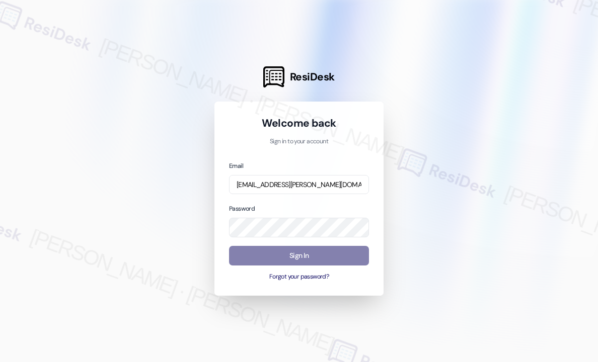 The width and height of the screenshot is (598, 362). Describe the element at coordinates (299, 123) in the screenshot. I see `h1: Welcome back` at that location.